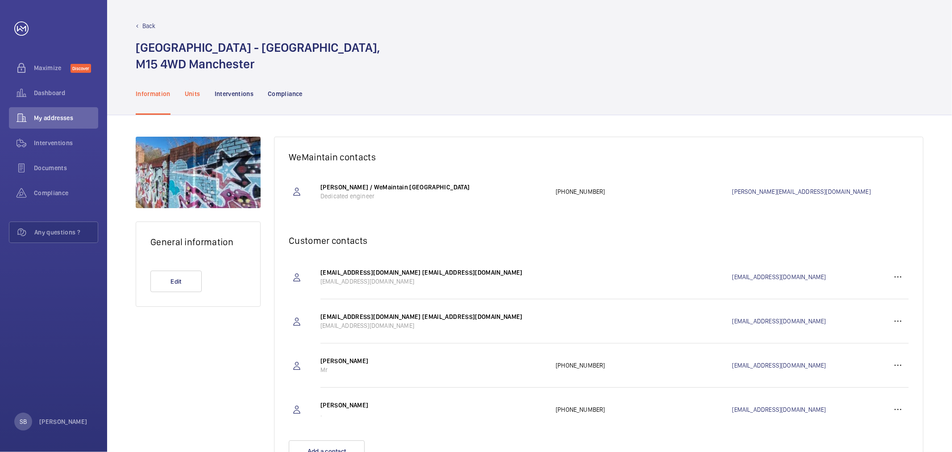  What do you see at coordinates (66, 232) in the screenshot?
I see `span: Any questions ?` at bounding box center [66, 232].